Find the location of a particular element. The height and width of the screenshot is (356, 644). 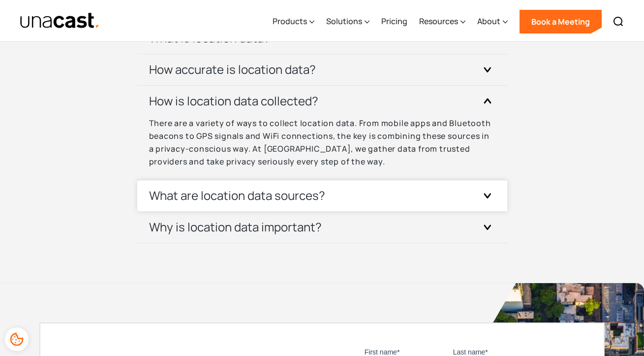

img: Unacast text logo is located at coordinates (59, 21).